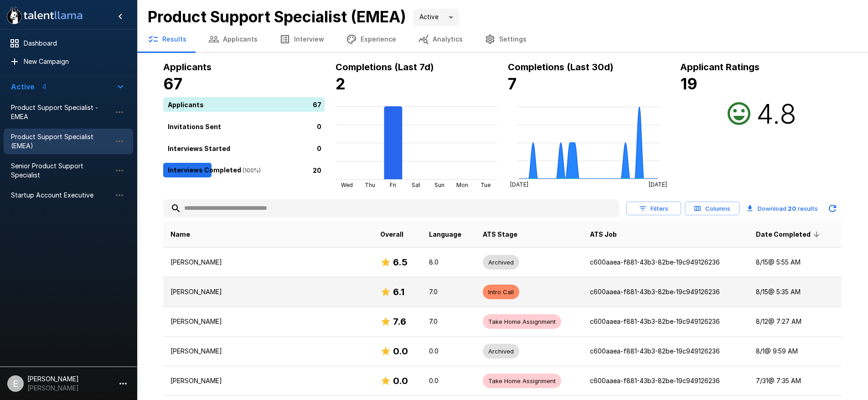 The height and width of the screenshot is (400, 868). I want to click on button: Download 20 results, so click(783, 208).